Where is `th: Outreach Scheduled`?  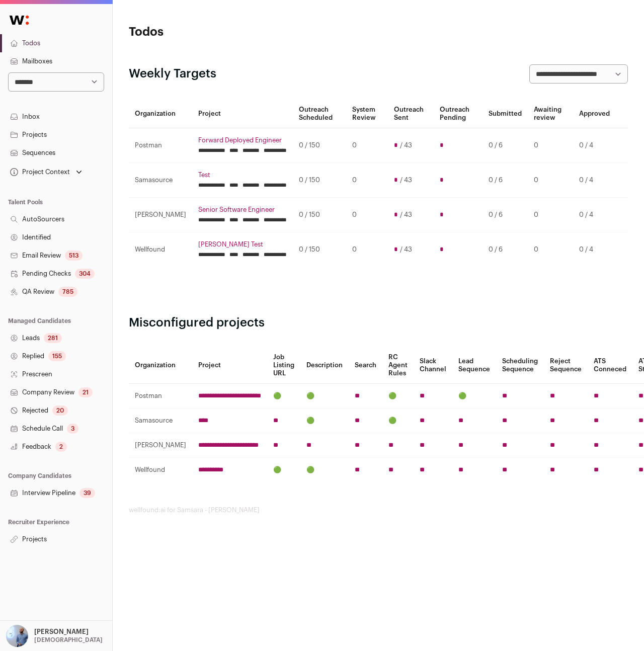 th: Outreach Scheduled is located at coordinates (319, 114).